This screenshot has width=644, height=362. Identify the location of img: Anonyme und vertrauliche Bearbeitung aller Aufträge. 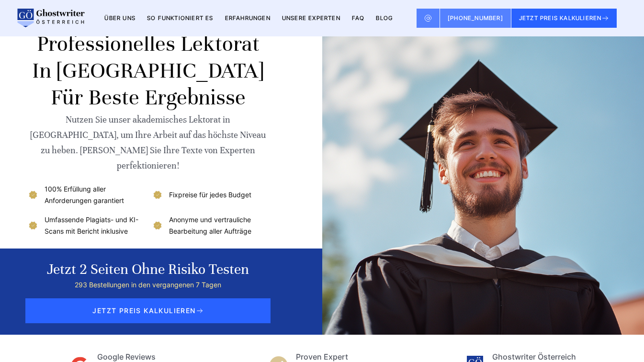
(158, 225).